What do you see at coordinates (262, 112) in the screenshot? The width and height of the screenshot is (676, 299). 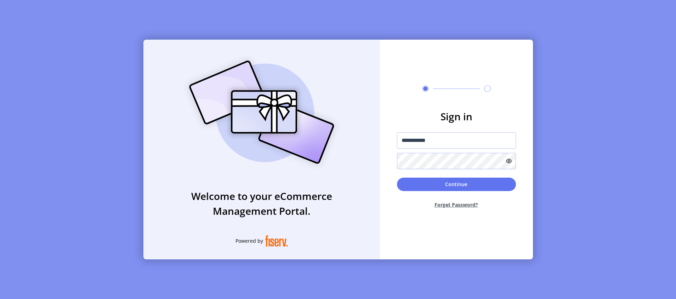 I see `img: card_Illustration.svg` at bounding box center [262, 112].